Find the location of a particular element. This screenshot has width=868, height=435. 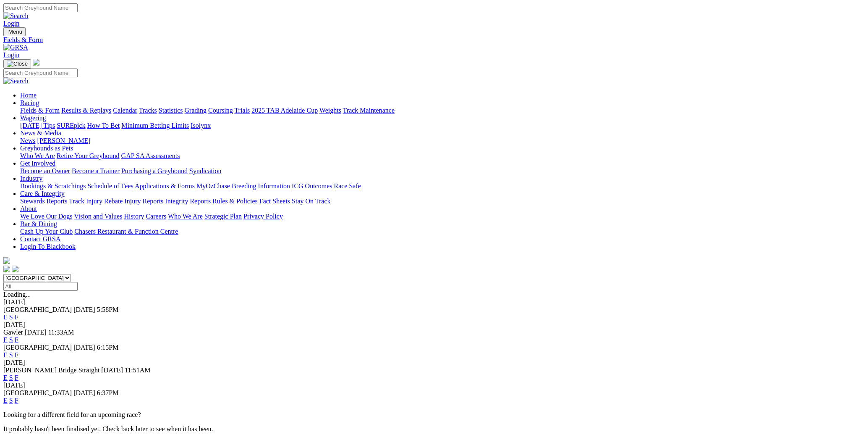

a: About is located at coordinates (29, 209).